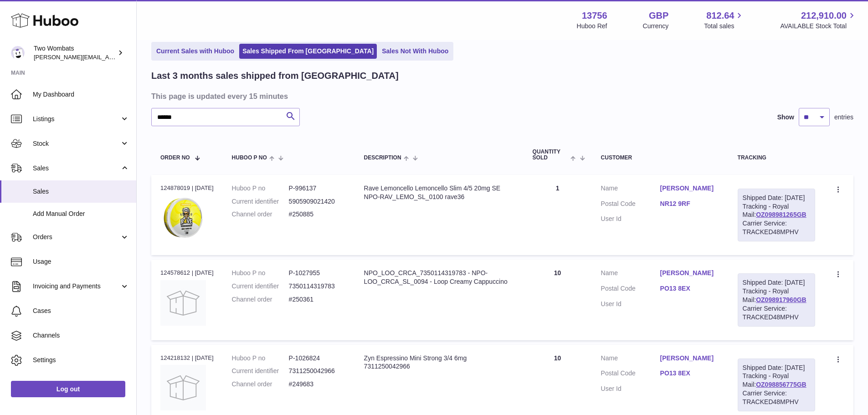 This screenshot has height=415, width=868. Describe the element at coordinates (383, 158) in the screenshot. I see `span: Description` at that location.